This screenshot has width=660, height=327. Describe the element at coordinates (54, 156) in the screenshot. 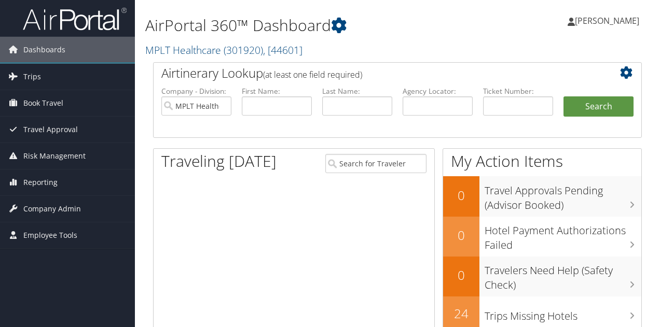

I see `span: Risk Management` at that location.